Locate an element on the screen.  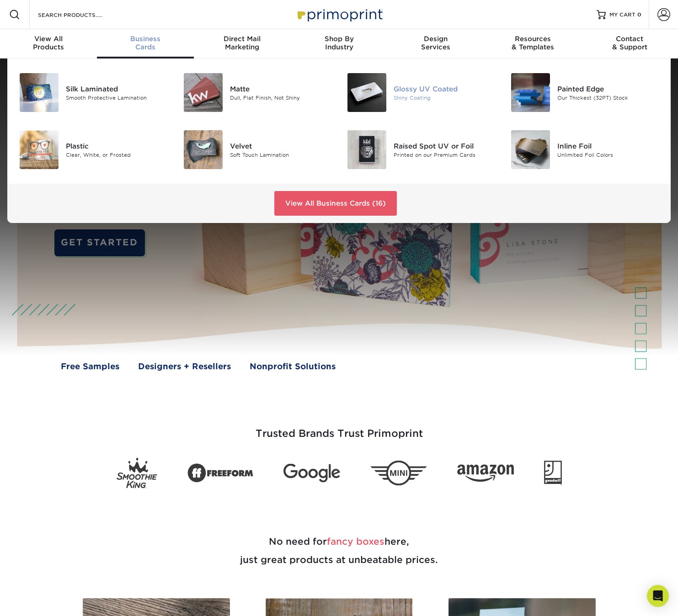
img: Google is located at coordinates (312, 473).